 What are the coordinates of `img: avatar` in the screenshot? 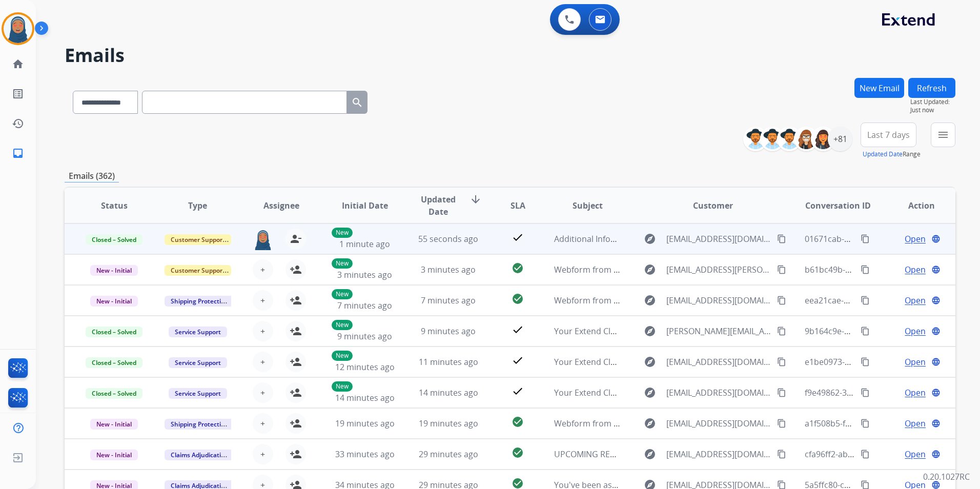 It's located at (18, 29).